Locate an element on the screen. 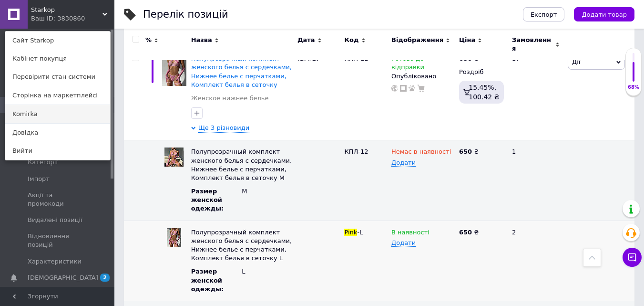 The image size is (644, 306). span: Дата is located at coordinates (306, 40).